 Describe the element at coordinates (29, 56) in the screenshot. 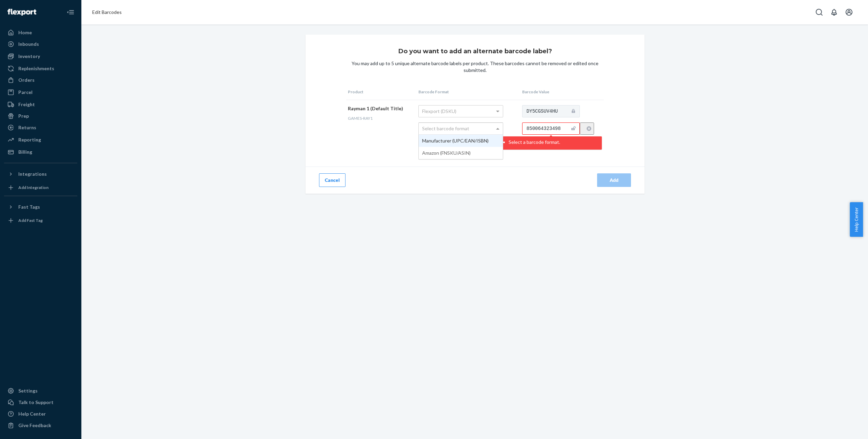

I see `div: Inventory` at that location.